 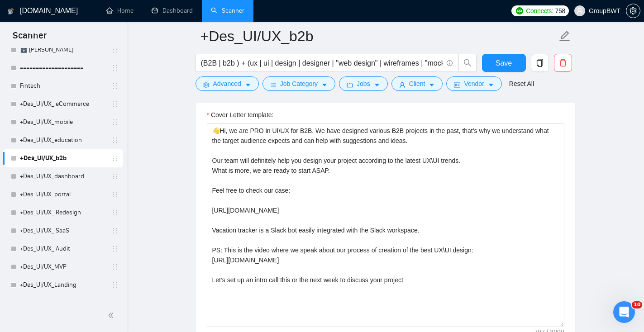 I want to click on span: copy, so click(x=540, y=63).